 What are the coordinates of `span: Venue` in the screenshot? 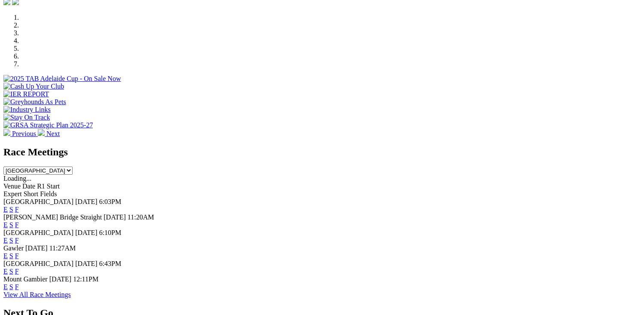 It's located at (12, 185).